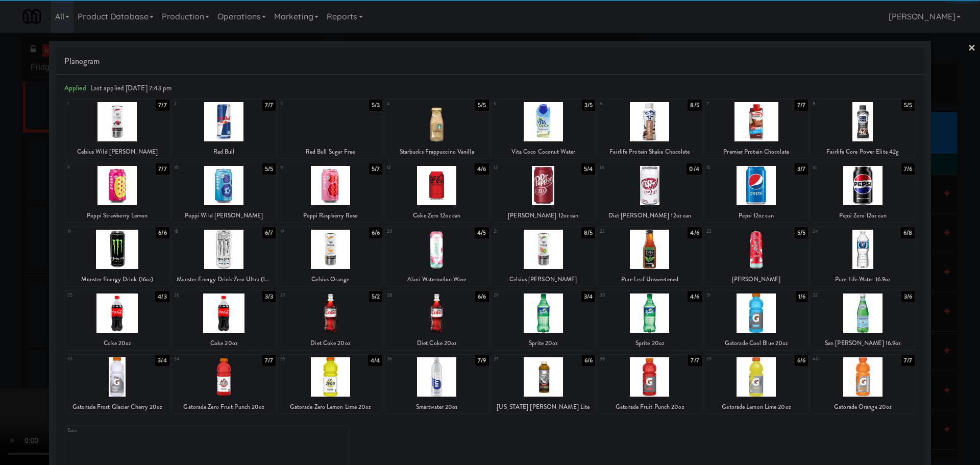 The height and width of the screenshot is (465, 980). I want to click on div: Monster Energy Drink Zero Ultra (16oz), so click(224, 279).